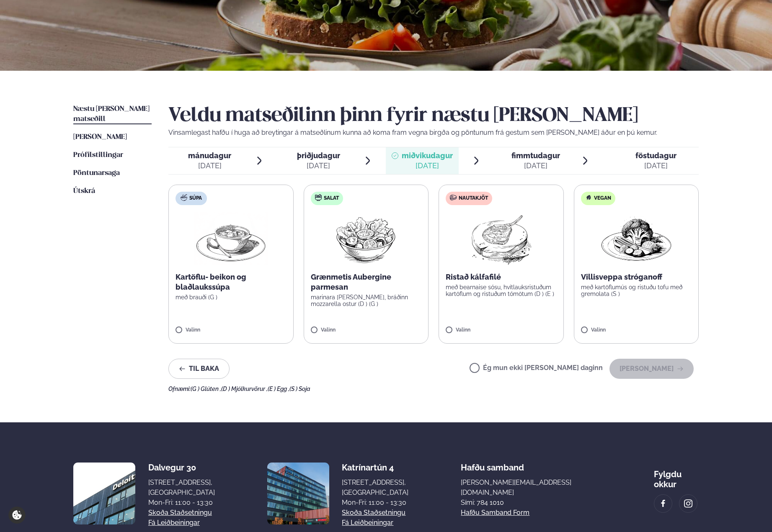 This screenshot has height=532, width=772. I want to click on span: þriðjudagur, so click(319, 155).